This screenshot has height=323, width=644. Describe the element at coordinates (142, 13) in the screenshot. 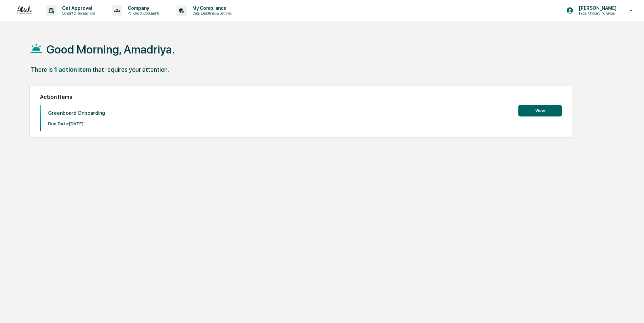

I see `p: Policies & Documents` at that location.